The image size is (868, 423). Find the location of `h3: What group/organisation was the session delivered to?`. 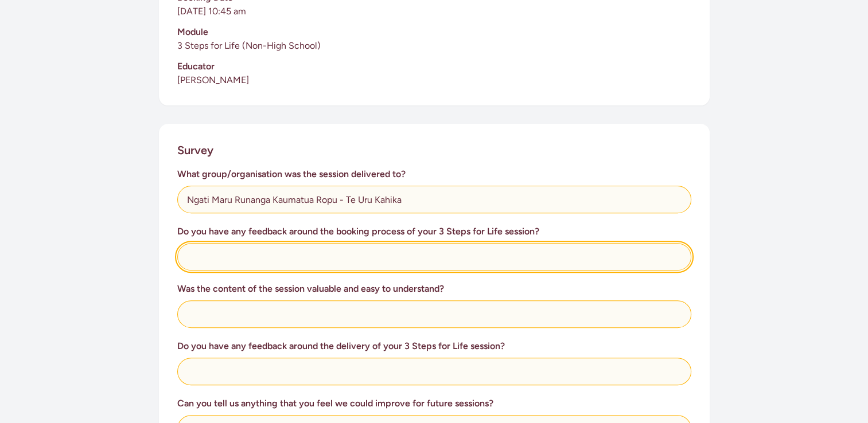

h3: What group/organisation was the session delivered to? is located at coordinates (434, 174).